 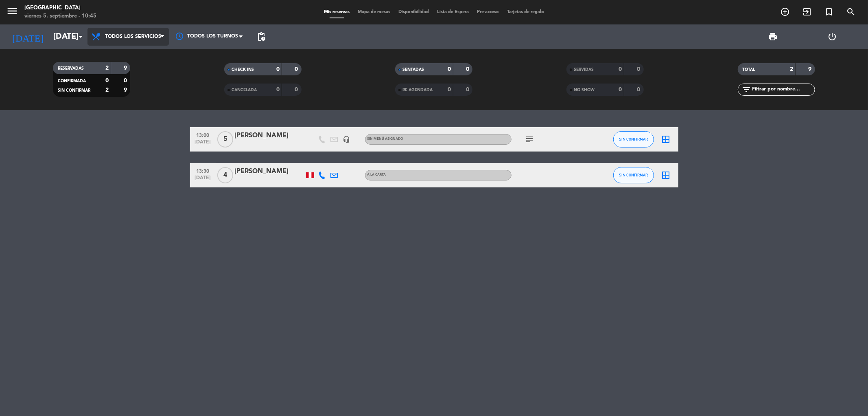 I want to click on div: LOG OUT, so click(x=833, y=37).